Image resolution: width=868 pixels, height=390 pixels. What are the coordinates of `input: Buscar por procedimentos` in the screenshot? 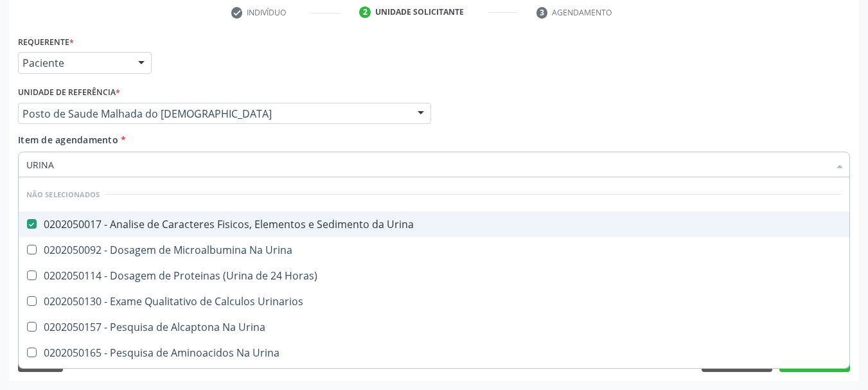 It's located at (427, 165).